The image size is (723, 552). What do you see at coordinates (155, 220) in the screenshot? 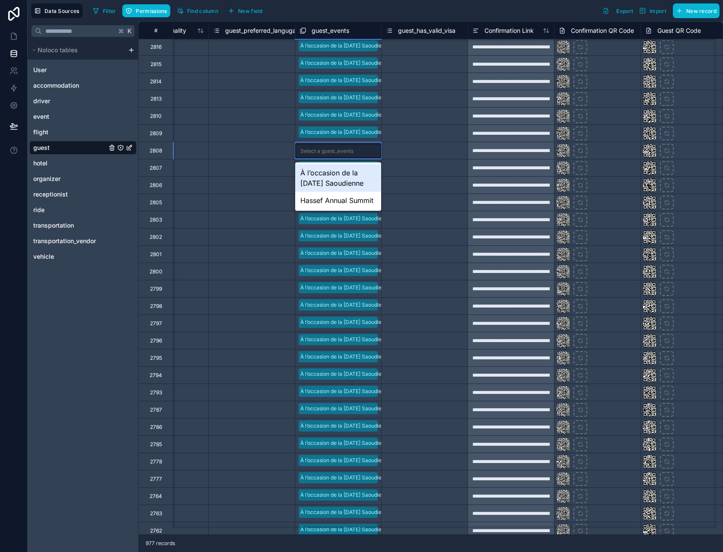
I see `div: 2803` at bounding box center [155, 220].